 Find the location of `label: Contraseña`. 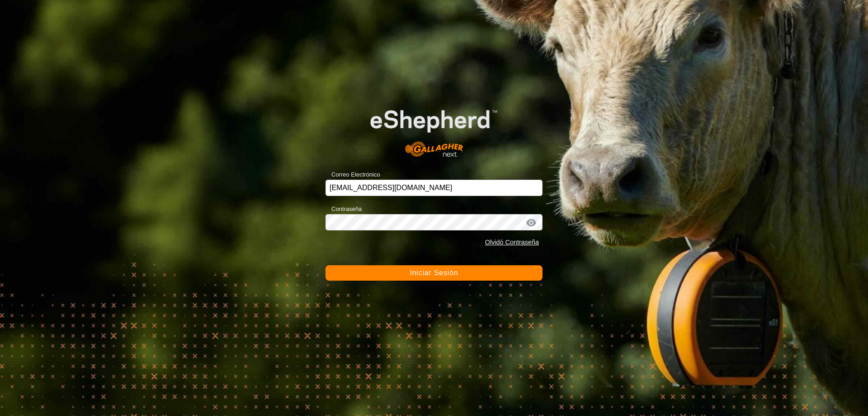

label: Contraseña is located at coordinates (344, 209).